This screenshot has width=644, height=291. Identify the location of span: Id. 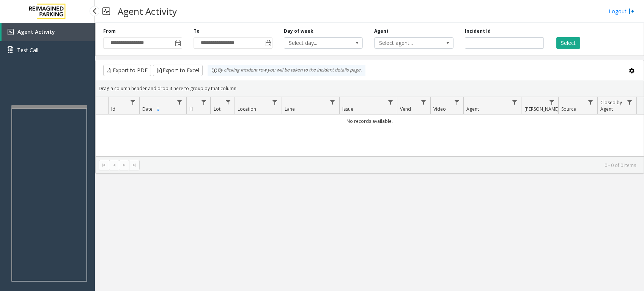
(113, 109).